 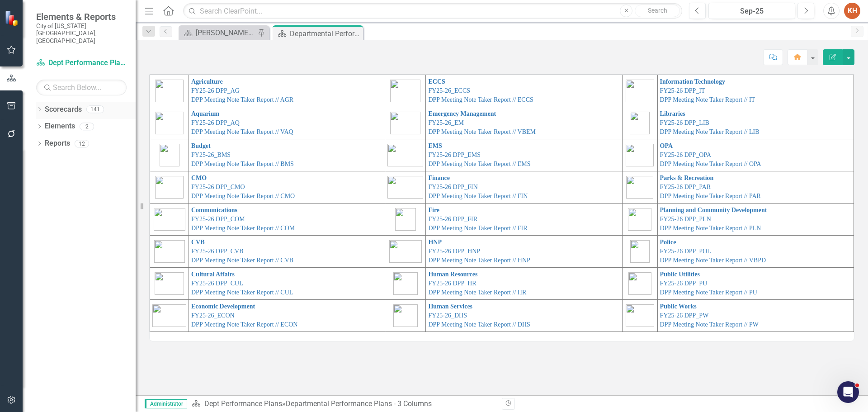 What do you see at coordinates (752, 11) in the screenshot?
I see `div: Sep-25` at bounding box center [752, 11].